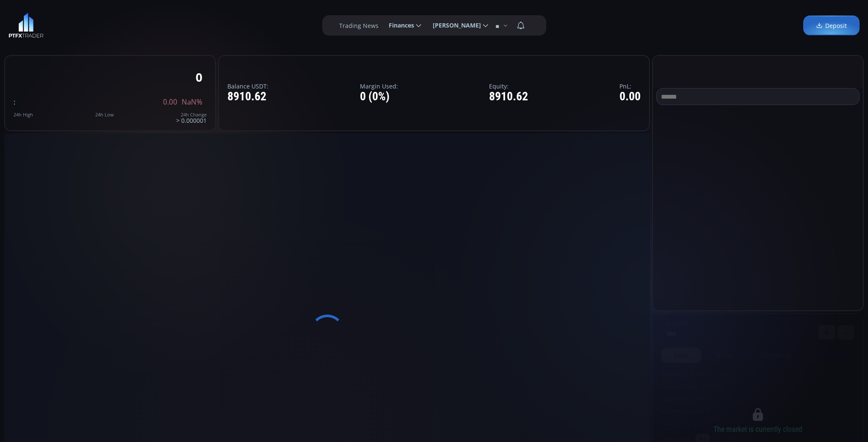  Describe the element at coordinates (359, 26) in the screenshot. I see `label: Trading News` at that location.